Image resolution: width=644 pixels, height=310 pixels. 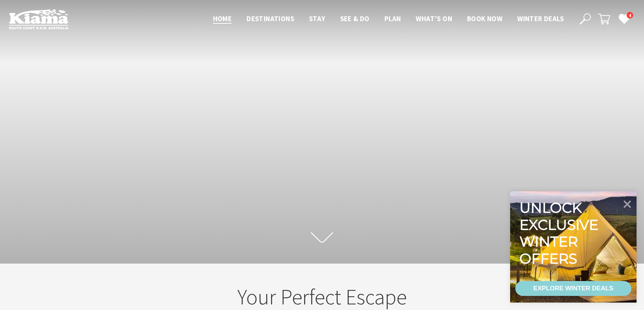 I want to click on a: EXPLORE WINTER DEALS, so click(x=573, y=289).